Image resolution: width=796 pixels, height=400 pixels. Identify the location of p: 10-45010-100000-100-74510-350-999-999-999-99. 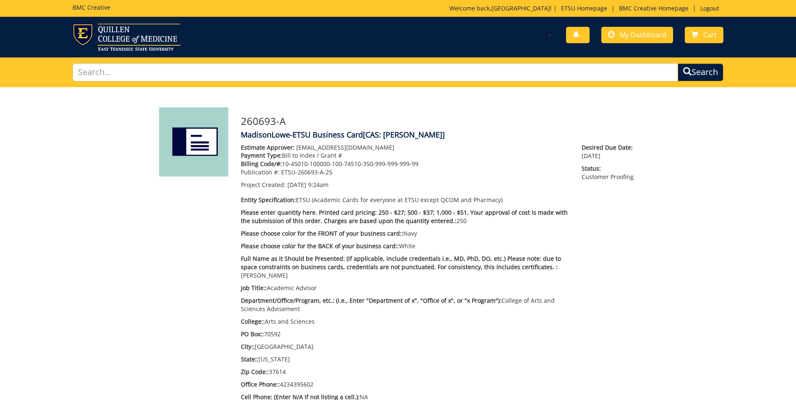
(405, 164).